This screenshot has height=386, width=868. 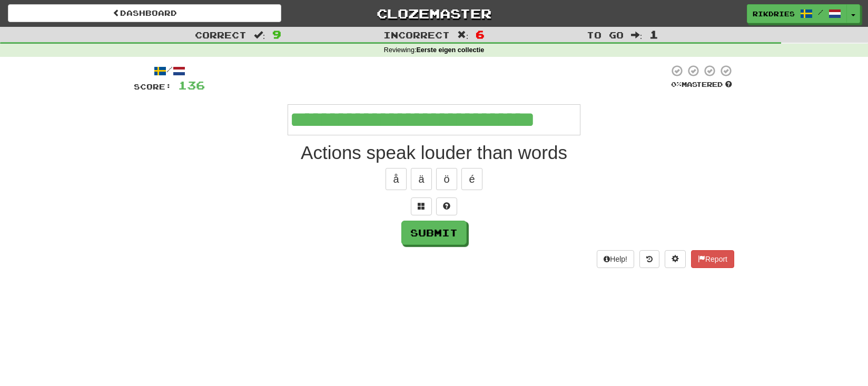 I want to click on a: Clozemaster, so click(x=434, y=13).